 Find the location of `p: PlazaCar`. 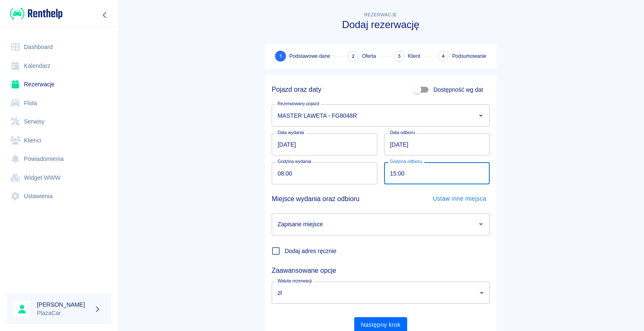

p: PlazaCar is located at coordinates (64, 313).